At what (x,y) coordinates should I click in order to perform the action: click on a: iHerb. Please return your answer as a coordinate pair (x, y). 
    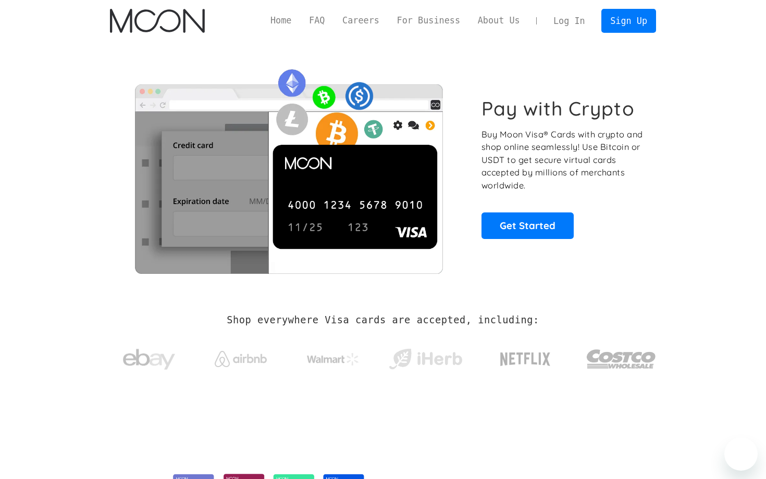
    Looking at the image, I should click on (425, 357).